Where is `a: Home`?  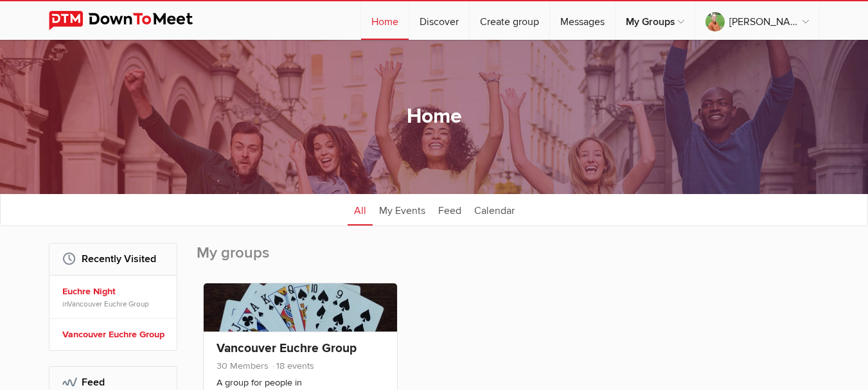
a: Home is located at coordinates (384, 20).